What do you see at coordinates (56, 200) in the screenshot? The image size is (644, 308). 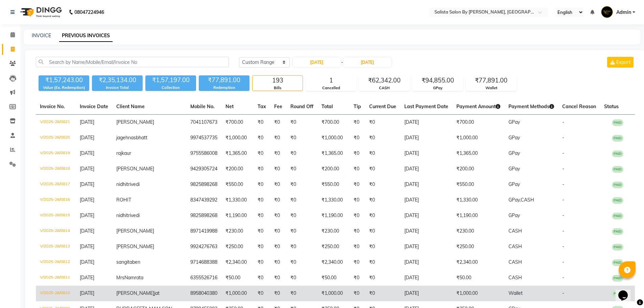 I see `td: V/2025-26/0816` at bounding box center [56, 200].